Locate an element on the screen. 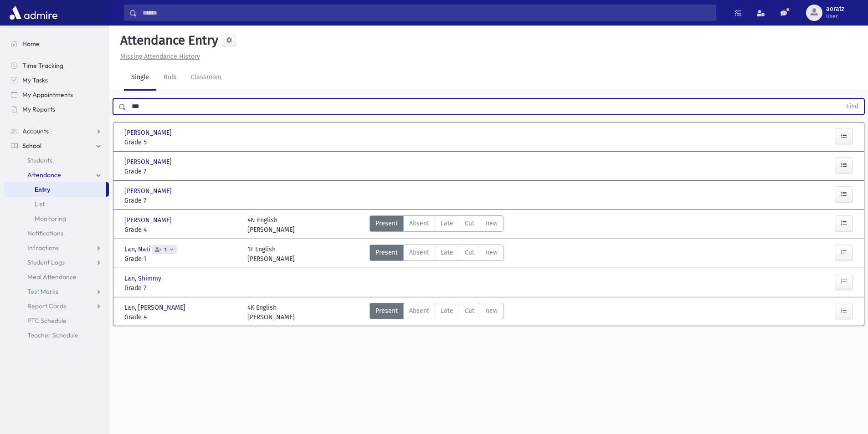  span: Students is located at coordinates (40, 160).